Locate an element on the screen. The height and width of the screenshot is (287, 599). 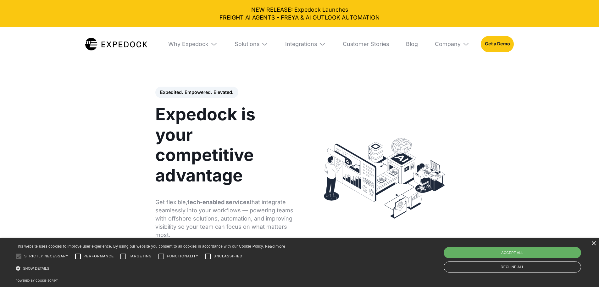
a: Customer Stories is located at coordinates (366, 44).